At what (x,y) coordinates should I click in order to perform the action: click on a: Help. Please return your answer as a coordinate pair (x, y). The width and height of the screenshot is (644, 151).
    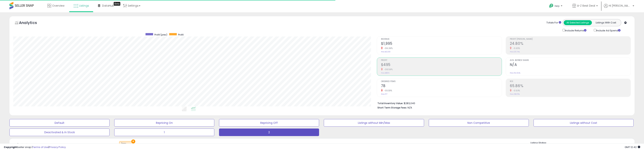
    Looking at the image, I should click on (556, 6).